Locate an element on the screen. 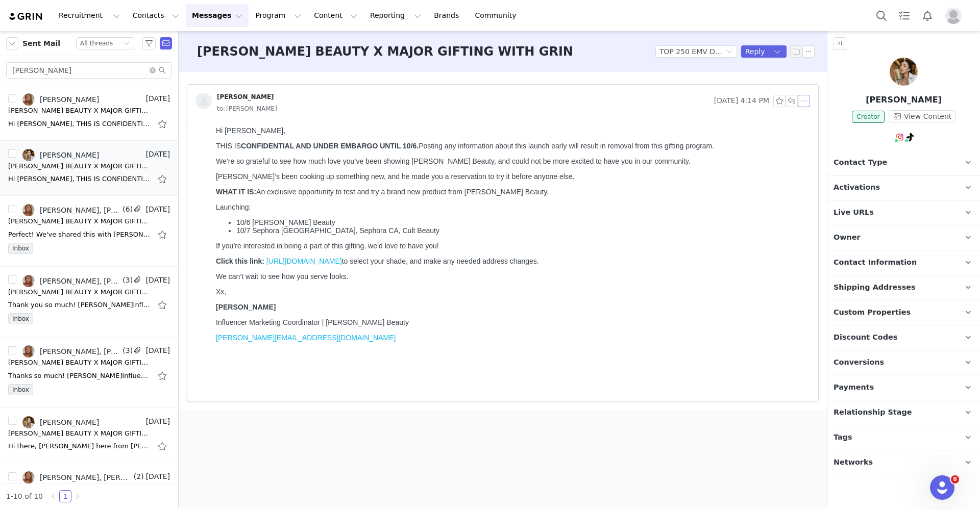  button: Recruitment is located at coordinates (89, 15).